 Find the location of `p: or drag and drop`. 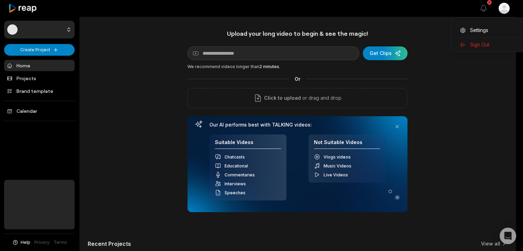

p: or drag and drop is located at coordinates (321, 98).